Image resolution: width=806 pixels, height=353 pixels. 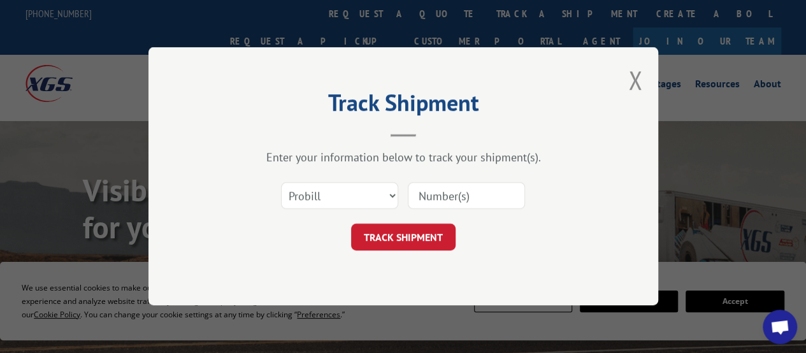 I want to click on input: Number(s), so click(x=466, y=196).